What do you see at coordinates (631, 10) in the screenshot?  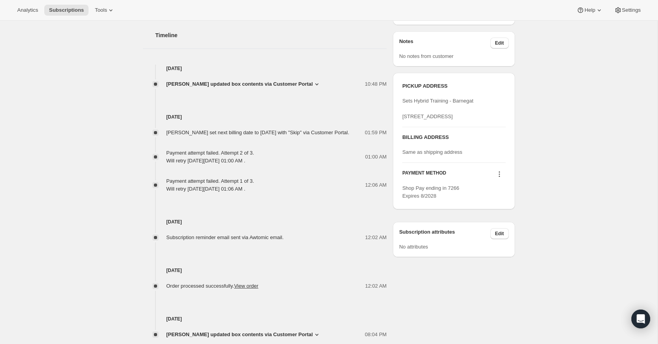 I see `span: Settings` at bounding box center [631, 10].